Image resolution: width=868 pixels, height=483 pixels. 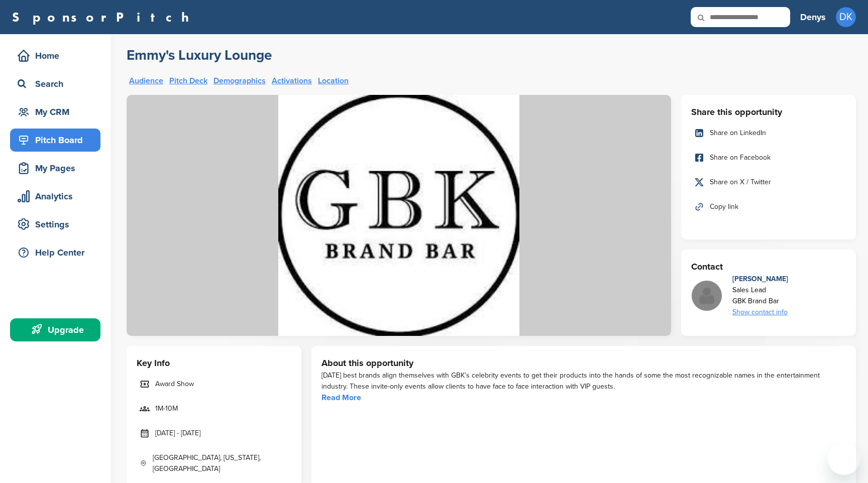 What do you see at coordinates (846, 17) in the screenshot?
I see `span: DK` at bounding box center [846, 17].